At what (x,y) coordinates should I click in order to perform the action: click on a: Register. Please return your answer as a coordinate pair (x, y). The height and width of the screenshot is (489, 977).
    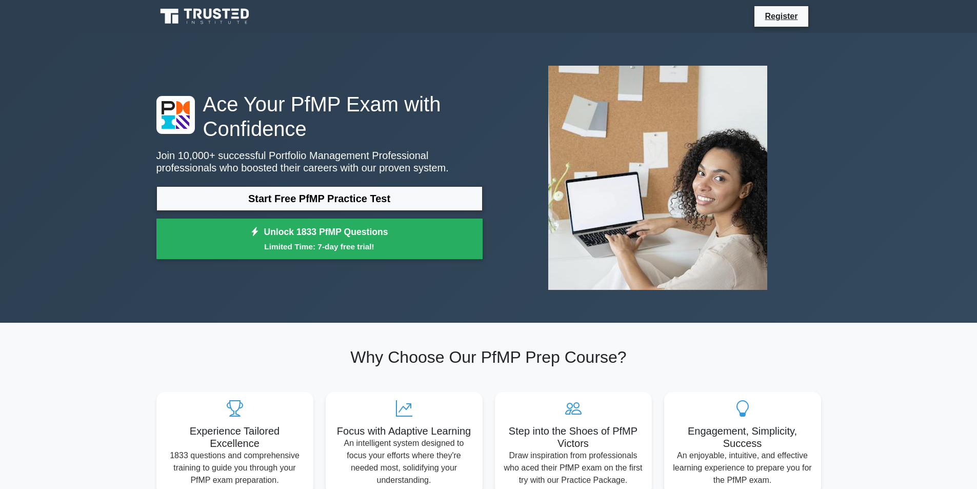
    Looking at the image, I should click on (781, 16).